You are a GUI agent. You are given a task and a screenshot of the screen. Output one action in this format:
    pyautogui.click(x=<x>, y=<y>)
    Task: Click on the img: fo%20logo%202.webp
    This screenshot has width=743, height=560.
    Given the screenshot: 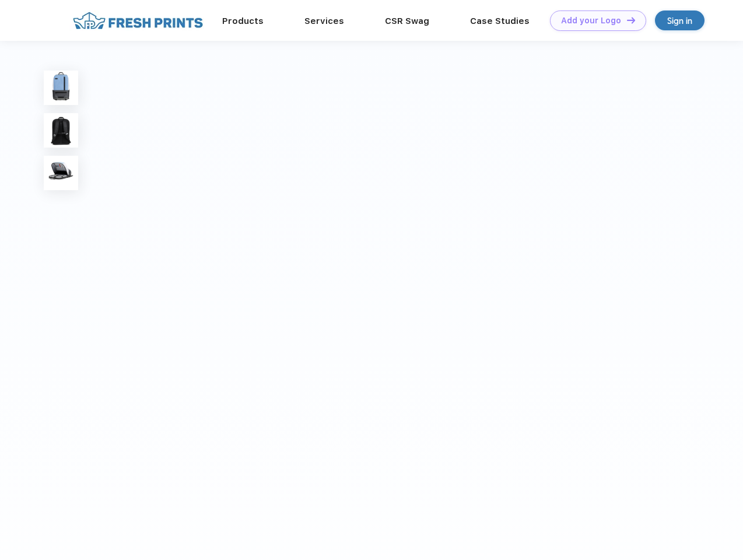 What is the action you would take?
    pyautogui.click(x=137, y=20)
    